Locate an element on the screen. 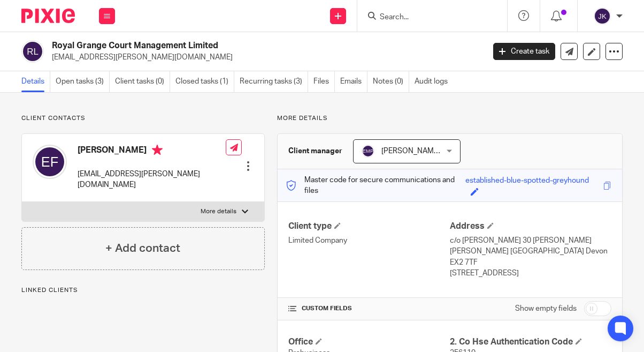 This screenshot has width=644, height=352. a: Notes (0) is located at coordinates (391, 81).